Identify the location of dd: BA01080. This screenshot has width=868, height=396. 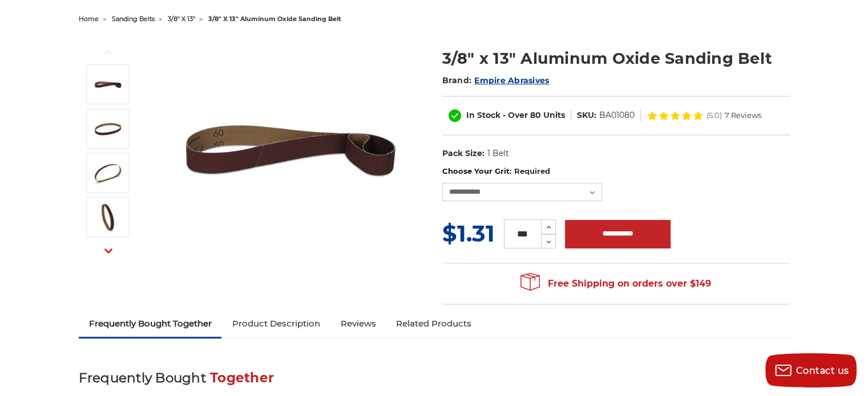
(617, 115).